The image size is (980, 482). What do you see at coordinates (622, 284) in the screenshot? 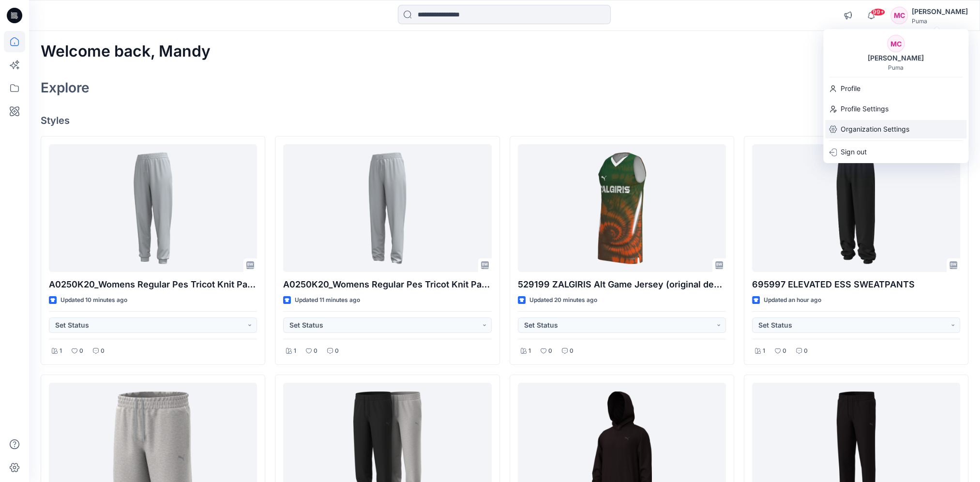
I see `p: 529199 ZALGIRIS Alt Game Jersey (original design, 1 way placement cut)` at bounding box center [622, 284].